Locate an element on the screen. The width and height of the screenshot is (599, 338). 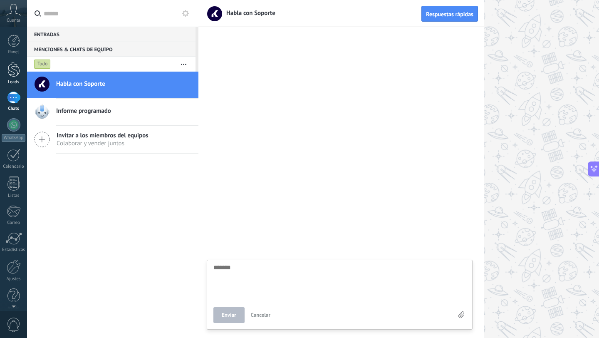
div: Correo is located at coordinates (14, 223).